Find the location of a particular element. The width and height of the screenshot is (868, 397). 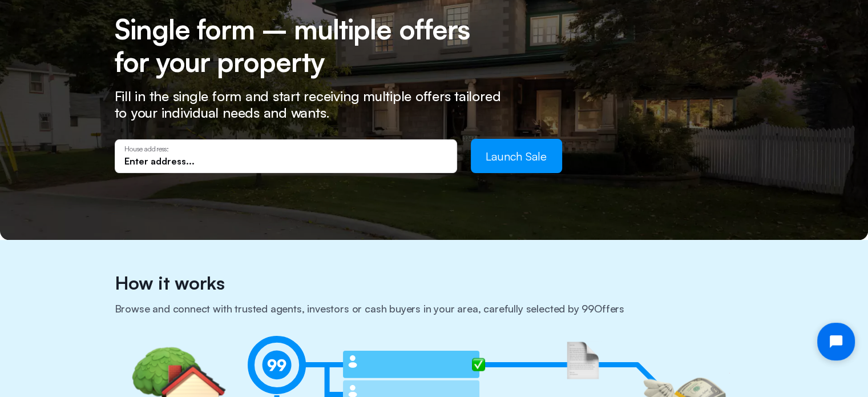

p: House address: is located at coordinates (286, 149).